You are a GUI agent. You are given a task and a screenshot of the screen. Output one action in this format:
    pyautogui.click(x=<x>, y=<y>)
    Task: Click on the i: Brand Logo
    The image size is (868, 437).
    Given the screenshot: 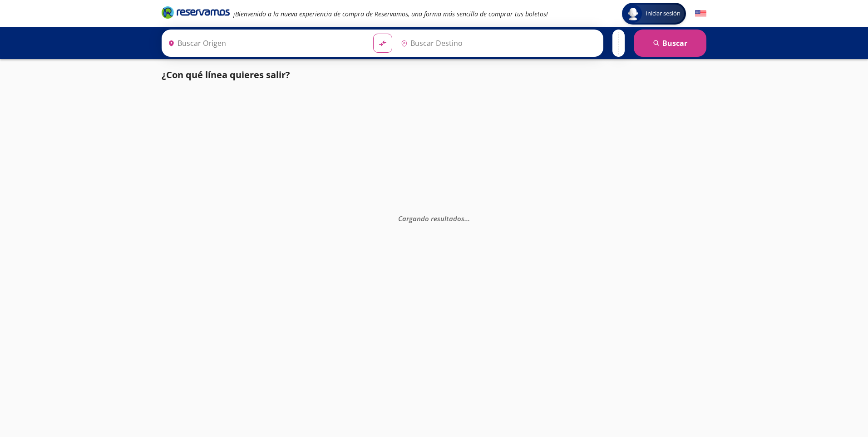 What is the action you would take?
    pyautogui.click(x=196, y=12)
    